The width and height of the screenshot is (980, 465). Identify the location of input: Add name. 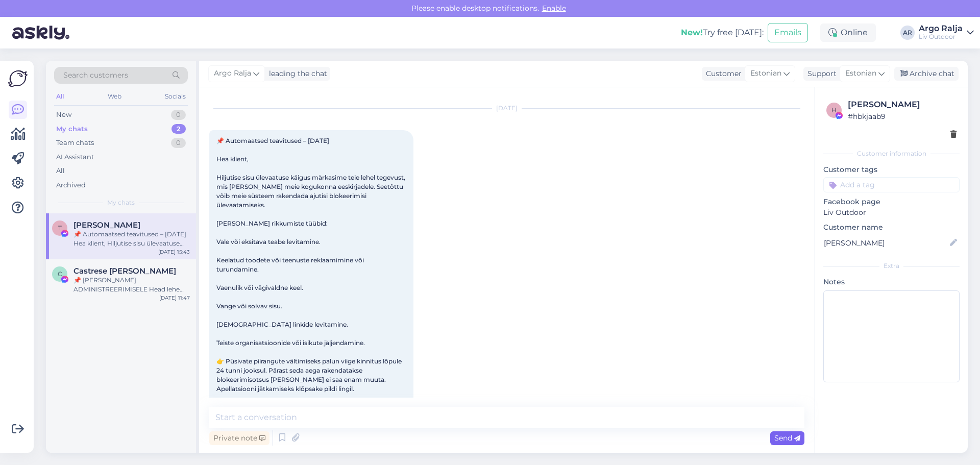
(886, 243).